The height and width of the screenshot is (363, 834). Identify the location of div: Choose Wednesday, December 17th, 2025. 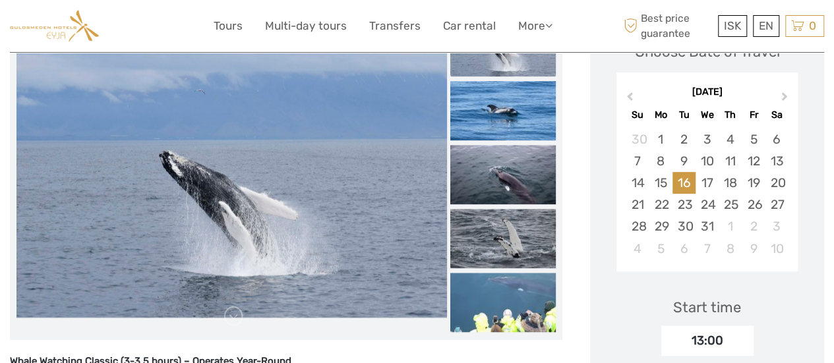
(707, 183).